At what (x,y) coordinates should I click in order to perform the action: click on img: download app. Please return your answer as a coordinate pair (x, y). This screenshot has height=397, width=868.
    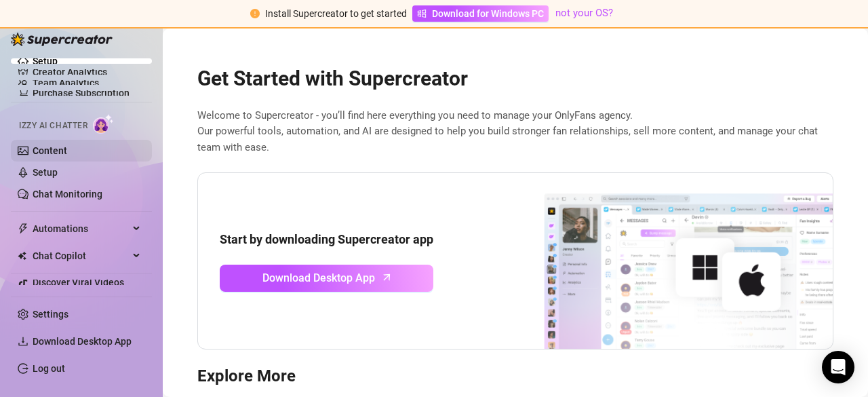
    Looking at the image, I should click on (664, 261).